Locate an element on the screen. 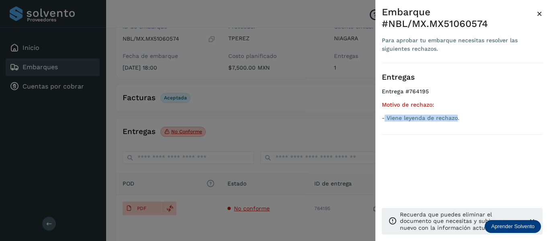 The image size is (549, 241). p: Recuerda que puedes eliminar el documento que necesitas y subir uno nuevo con la información actu... is located at coordinates (460, 221).